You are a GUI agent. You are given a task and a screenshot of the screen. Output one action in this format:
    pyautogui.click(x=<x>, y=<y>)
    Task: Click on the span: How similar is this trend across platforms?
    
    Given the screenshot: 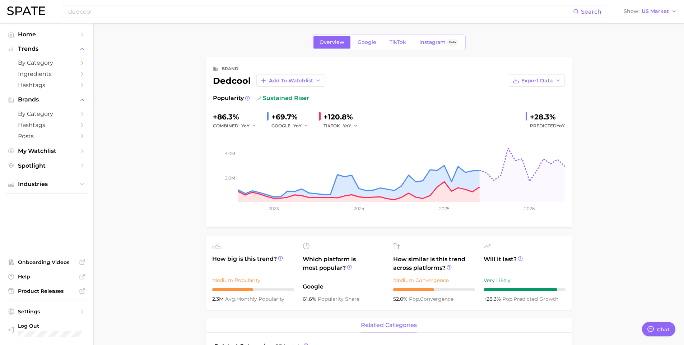 What is the action you would take?
    pyautogui.click(x=434, y=263)
    